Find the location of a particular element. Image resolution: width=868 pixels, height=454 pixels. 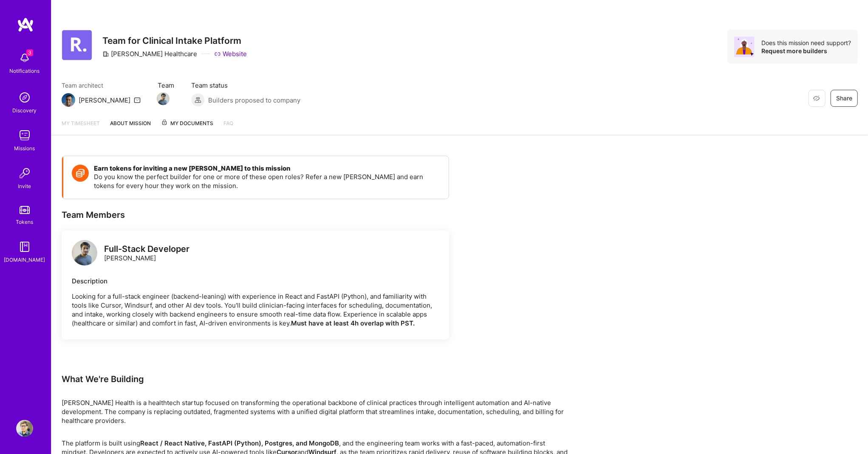

span: Team status is located at coordinates (246, 85).